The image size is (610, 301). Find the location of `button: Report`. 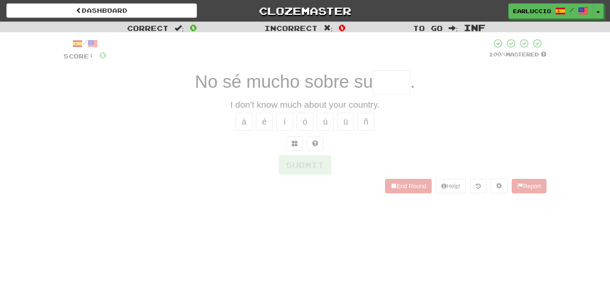

button: Report is located at coordinates (529, 186).